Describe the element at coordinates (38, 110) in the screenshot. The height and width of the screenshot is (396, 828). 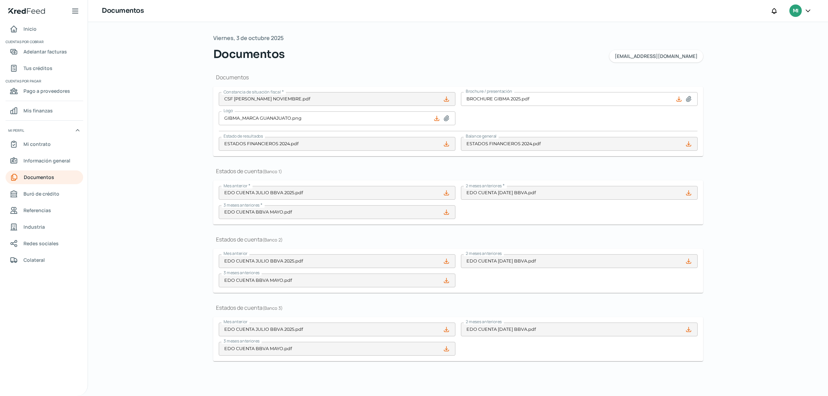
I see `span: Mis finanzas` at that location.